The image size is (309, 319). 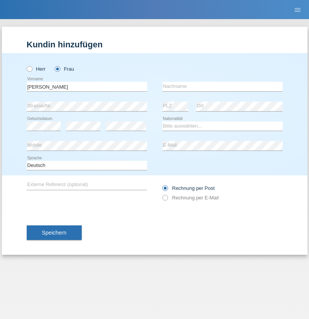 What do you see at coordinates (297, 10) in the screenshot?
I see `i: menu` at bounding box center [297, 10].